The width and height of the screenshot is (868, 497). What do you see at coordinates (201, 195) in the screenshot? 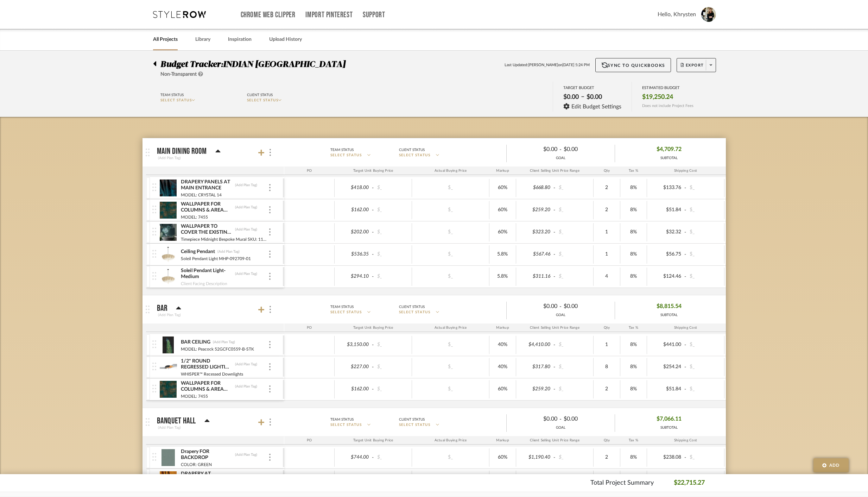
I see `div: MODEL: CRYSTAL 14` at bounding box center [201, 195].